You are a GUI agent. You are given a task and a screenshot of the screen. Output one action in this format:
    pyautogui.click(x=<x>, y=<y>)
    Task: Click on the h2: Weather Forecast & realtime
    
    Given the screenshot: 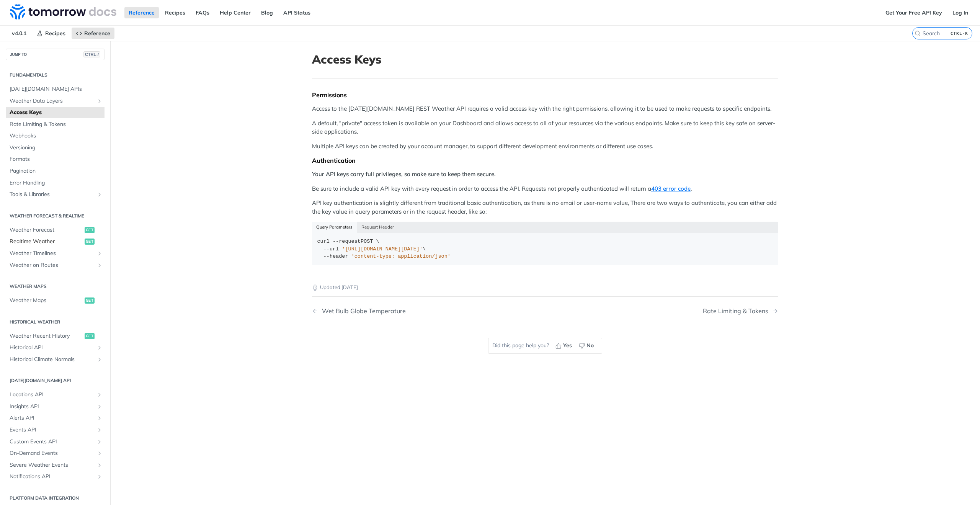 What is the action you would take?
    pyautogui.click(x=56, y=216)
    